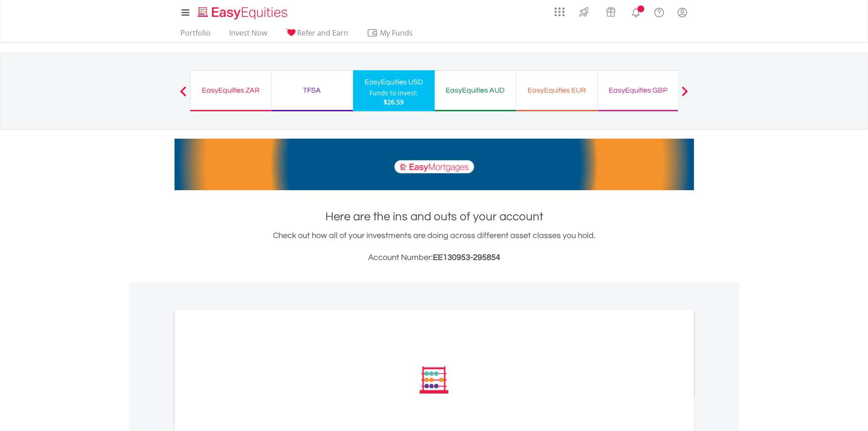 Image resolution: width=868 pixels, height=431 pixels. What do you see at coordinates (638, 91) in the screenshot?
I see `div: EasyEquities GBP` at bounding box center [638, 91].